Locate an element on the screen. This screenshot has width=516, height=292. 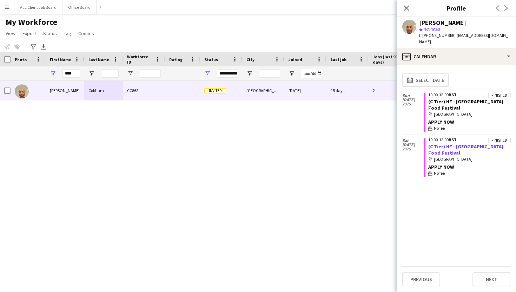
a: Export is located at coordinates (29, 33).